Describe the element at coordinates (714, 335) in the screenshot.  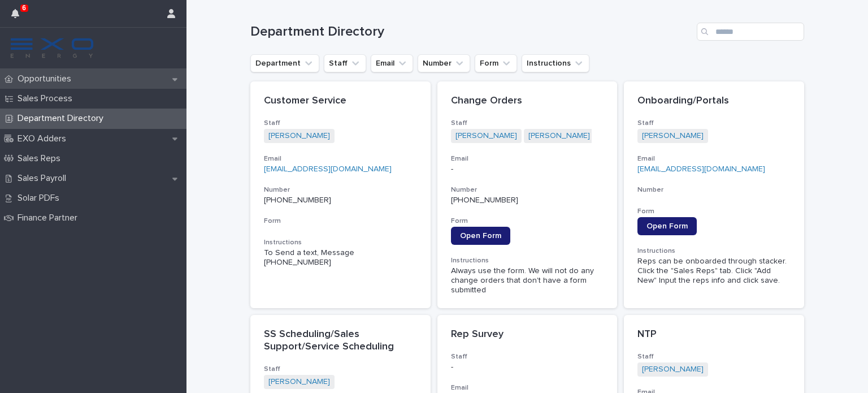
I see `p: NTP` at that location.